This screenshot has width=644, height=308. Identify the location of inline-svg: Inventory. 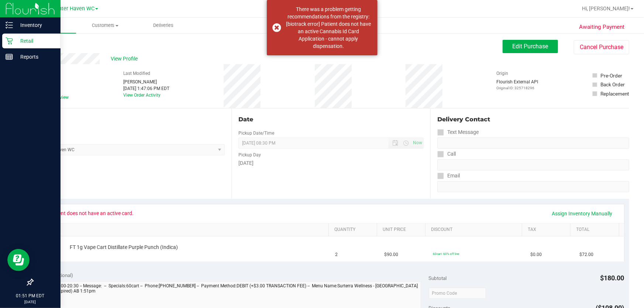
(9, 25).